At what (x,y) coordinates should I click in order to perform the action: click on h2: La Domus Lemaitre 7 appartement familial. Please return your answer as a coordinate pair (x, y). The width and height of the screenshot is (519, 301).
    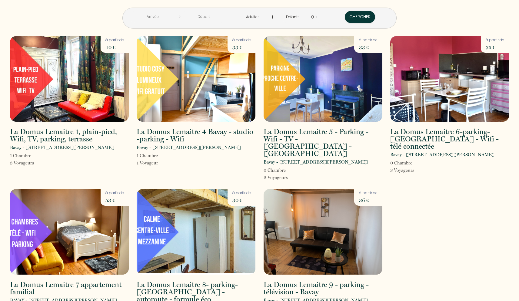
    Looking at the image, I should click on (69, 288).